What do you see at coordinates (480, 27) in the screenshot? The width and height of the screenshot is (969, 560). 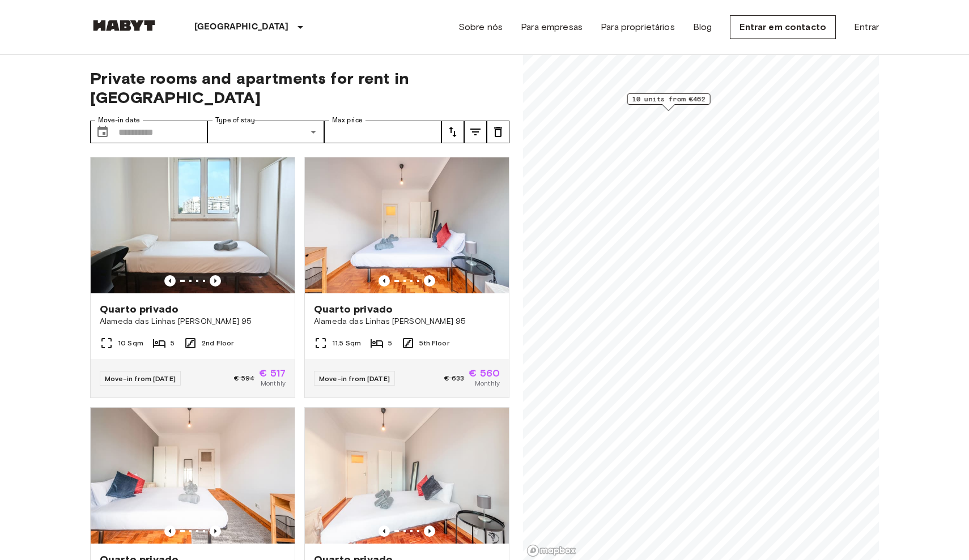 I see `a: Sobre nós` at bounding box center [480, 27].